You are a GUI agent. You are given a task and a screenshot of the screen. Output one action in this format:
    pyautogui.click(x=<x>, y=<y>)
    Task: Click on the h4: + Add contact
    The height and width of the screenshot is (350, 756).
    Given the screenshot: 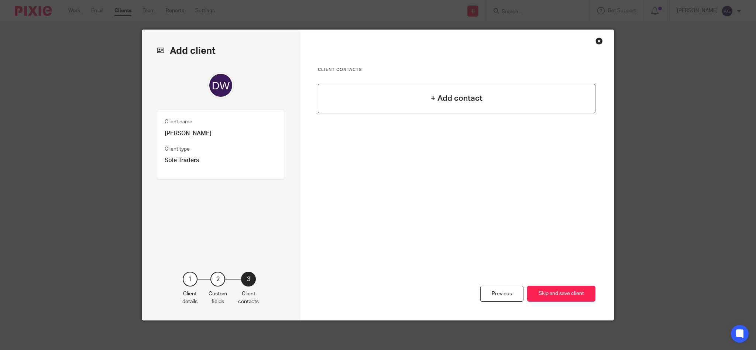 What is the action you would take?
    pyautogui.click(x=457, y=98)
    